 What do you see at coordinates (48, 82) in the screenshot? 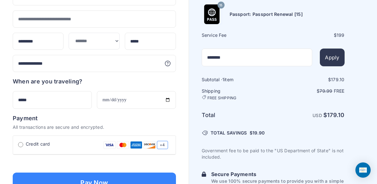
I see `h6: When are you traveling?` at bounding box center [48, 82].